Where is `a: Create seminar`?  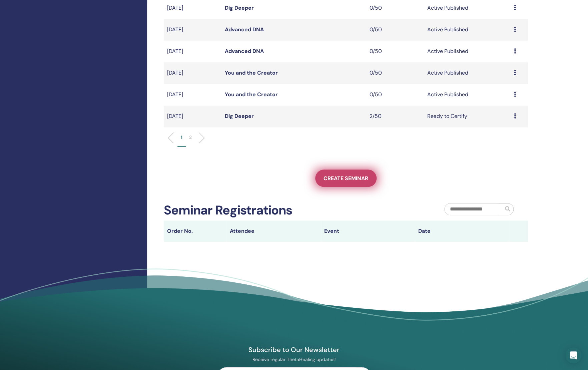
a: Create seminar is located at coordinates (346, 178).